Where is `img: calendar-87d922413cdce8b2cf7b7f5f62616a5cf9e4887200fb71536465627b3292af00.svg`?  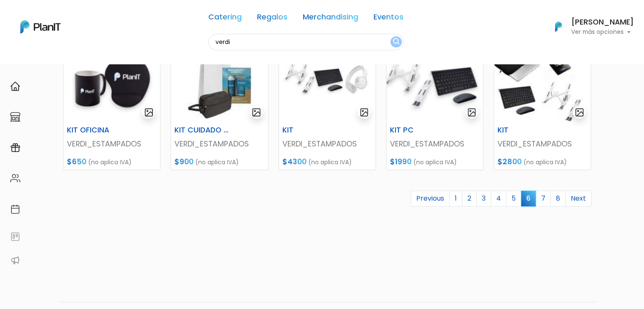 img: calendar-87d922413cdce8b2cf7b7f5f62616a5cf9e4887200fb71536465627b3292af00.svg is located at coordinates (15, 209).